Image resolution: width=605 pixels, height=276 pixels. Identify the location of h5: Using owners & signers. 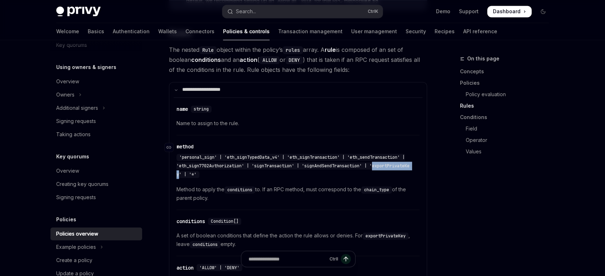
(86, 67).